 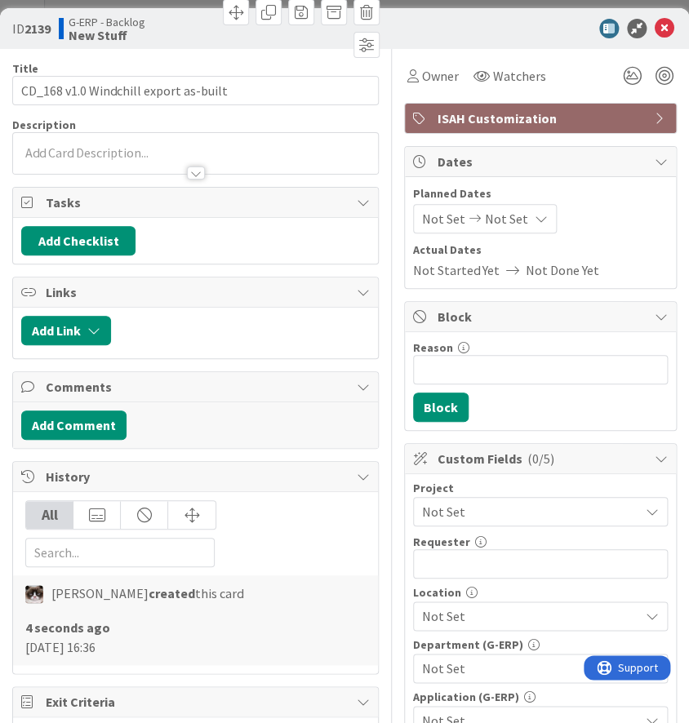 I want to click on span: Watchers, so click(x=519, y=76).